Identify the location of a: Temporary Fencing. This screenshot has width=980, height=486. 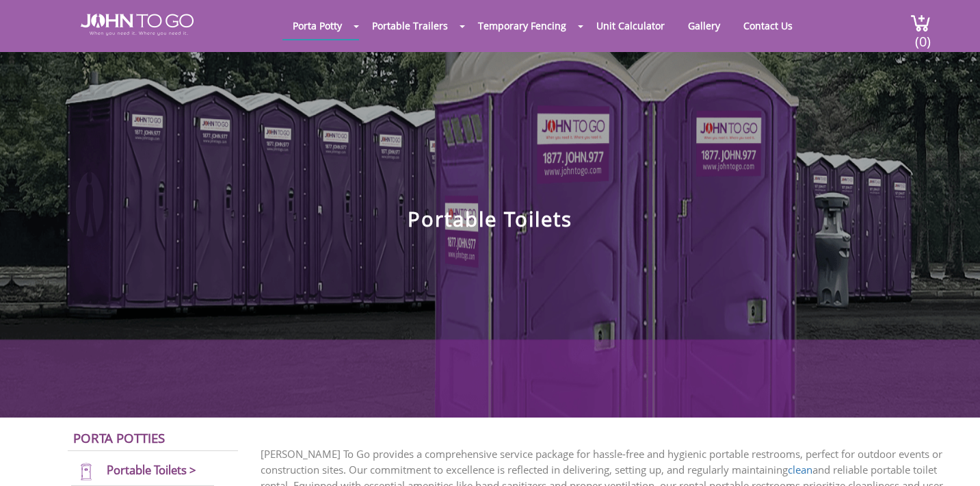
(522, 26).